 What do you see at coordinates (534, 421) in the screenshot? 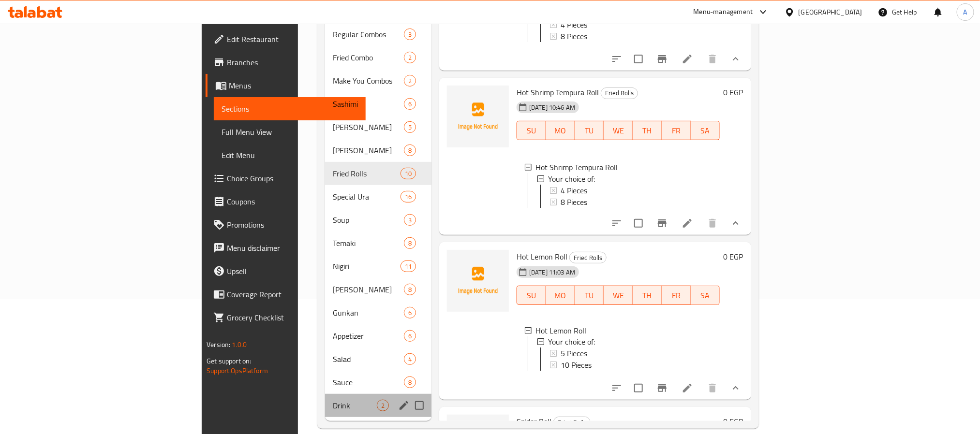
I see `span: Spider Roll` at bounding box center [534, 421].